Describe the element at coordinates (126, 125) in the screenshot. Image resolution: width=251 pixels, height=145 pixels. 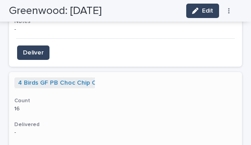
I see `h3: Delivered` at that location.